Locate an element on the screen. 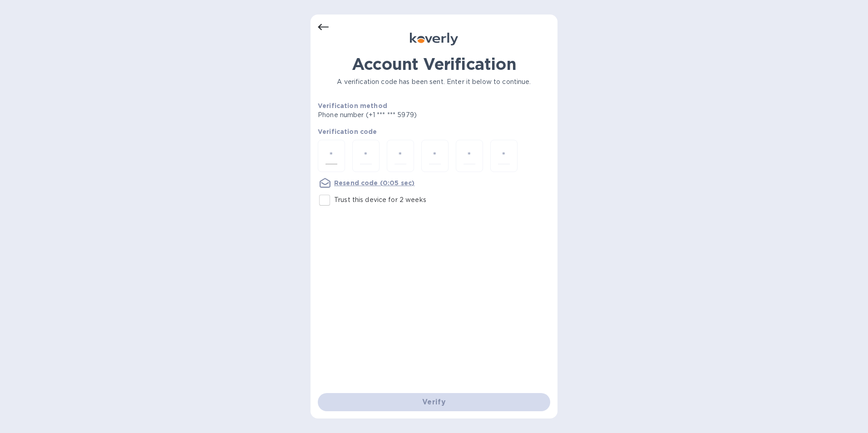  p: Verification code is located at coordinates (434, 132).